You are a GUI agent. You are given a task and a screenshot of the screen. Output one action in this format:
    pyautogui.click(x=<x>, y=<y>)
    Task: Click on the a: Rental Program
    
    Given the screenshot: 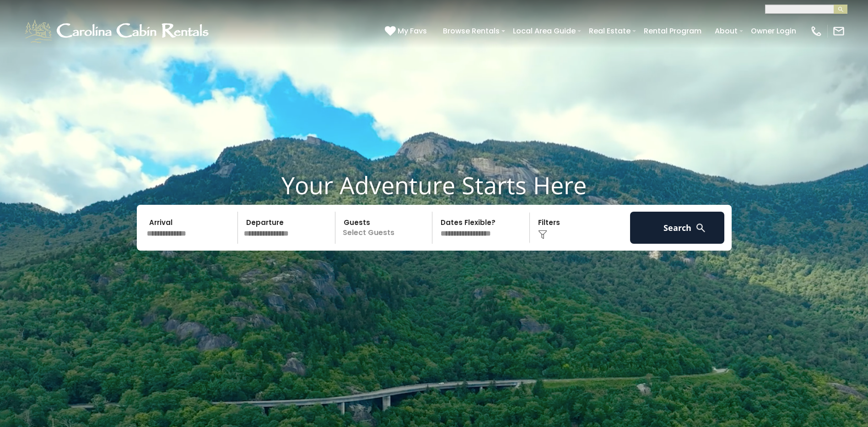 What is the action you would take?
    pyautogui.click(x=673, y=30)
    